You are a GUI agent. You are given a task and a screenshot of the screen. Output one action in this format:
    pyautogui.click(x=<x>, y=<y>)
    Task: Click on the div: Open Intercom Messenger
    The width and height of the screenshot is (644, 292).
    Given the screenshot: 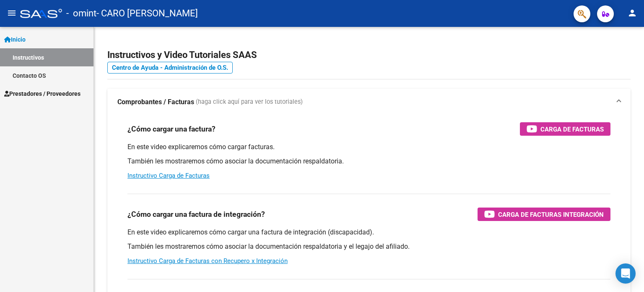 What is the action you would take?
    pyautogui.click(x=625, y=273)
    